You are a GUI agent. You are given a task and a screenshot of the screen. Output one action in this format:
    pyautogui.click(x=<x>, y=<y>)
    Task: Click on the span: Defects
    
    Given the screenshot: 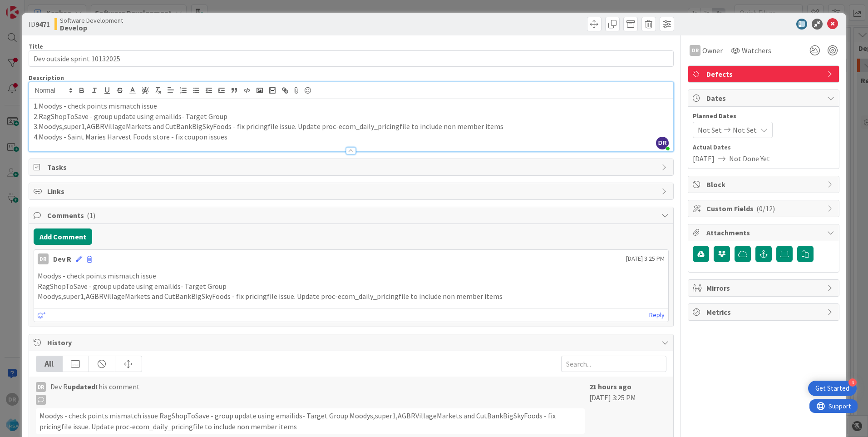 What is the action you would take?
    pyautogui.click(x=764, y=74)
    